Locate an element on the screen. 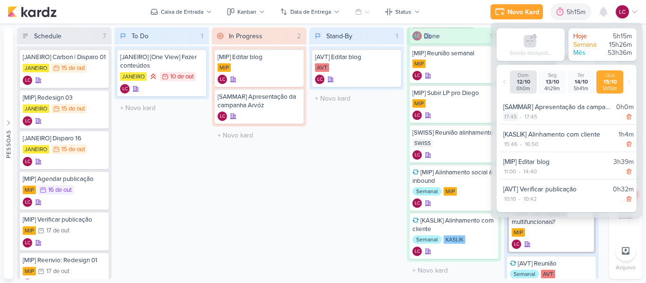 This screenshot has width=646, height=283. div: Ter is located at coordinates (581, 75).